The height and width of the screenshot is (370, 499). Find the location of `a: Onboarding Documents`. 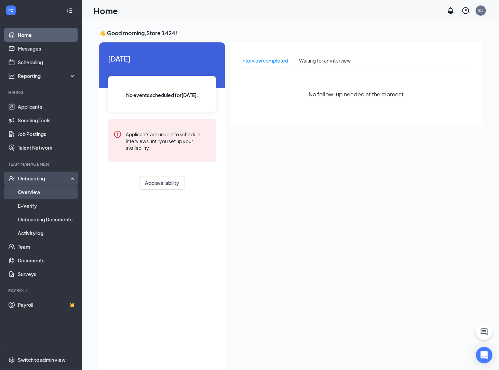

a: Onboarding Documents is located at coordinates (47, 219).